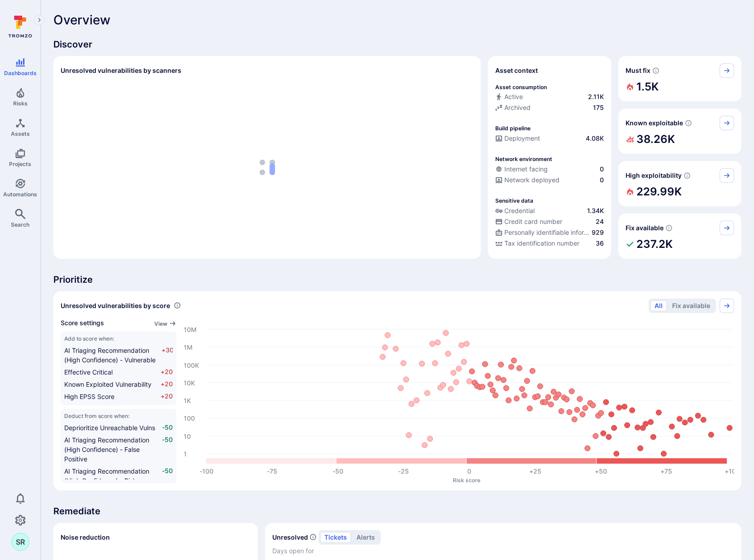  What do you see at coordinates (550, 180) in the screenshot?
I see `a: Network deployed0` at bounding box center [550, 180].